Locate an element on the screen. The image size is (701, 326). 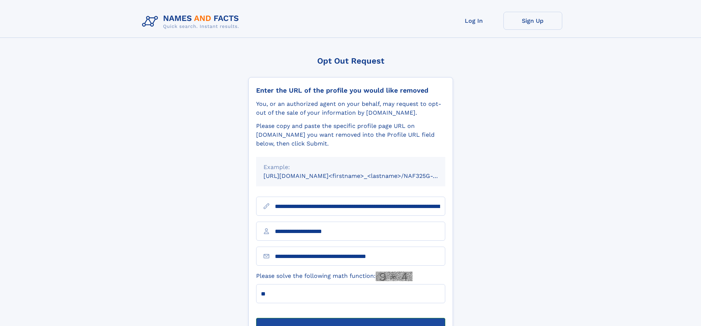
a: Sign Up is located at coordinates (533, 21).